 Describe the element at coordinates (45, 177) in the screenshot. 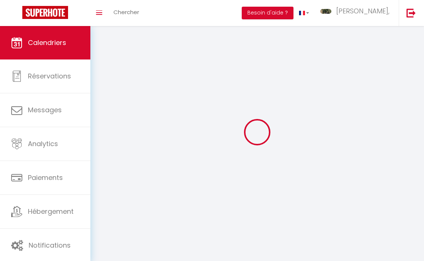

I see `span: Paiements` at that location.